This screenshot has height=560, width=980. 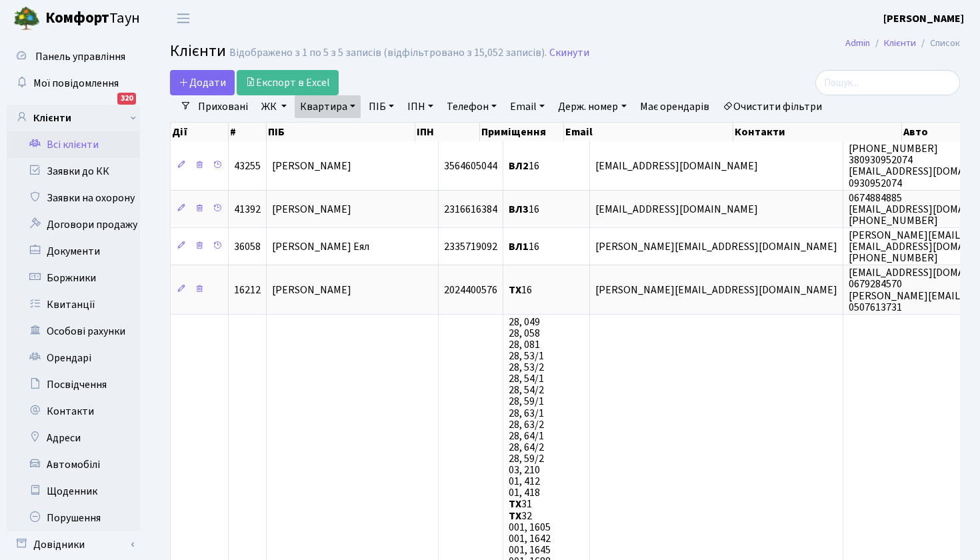 What do you see at coordinates (183, 18) in the screenshot?
I see `button: Переключити навігацію` at bounding box center [183, 18].